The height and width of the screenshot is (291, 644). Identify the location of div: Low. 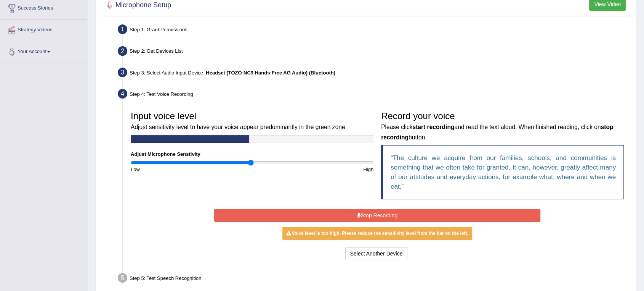
(190, 169).